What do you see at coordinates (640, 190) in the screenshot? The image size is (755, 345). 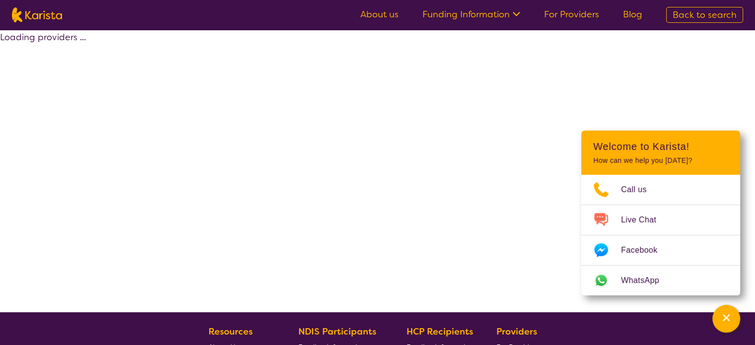 I see `span: Call us` at bounding box center [640, 190].